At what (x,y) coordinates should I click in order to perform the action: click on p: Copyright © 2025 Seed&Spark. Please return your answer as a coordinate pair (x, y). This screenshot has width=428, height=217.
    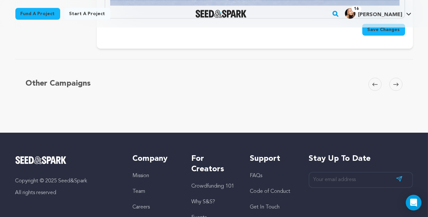
    Looking at the image, I should click on (67, 181).